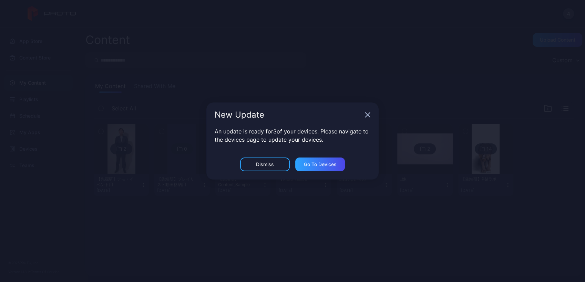  I want to click on button: Go to devices, so click(320, 165).